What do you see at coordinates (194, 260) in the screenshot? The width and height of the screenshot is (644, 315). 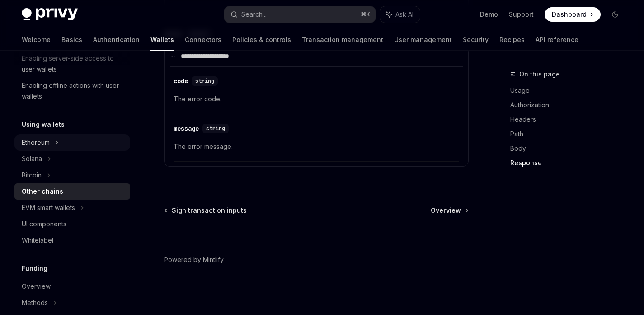 I see `a: Powered by Mintlify` at bounding box center [194, 260].